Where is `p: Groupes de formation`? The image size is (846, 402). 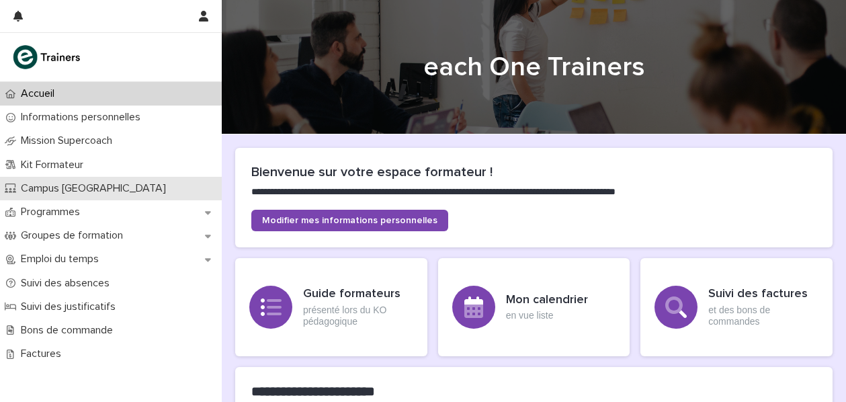 p: Groupes de formation is located at coordinates (75, 235).